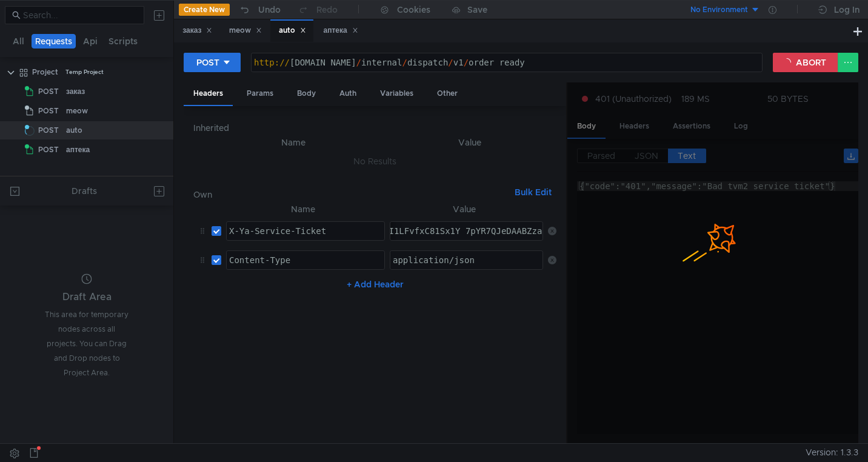  What do you see at coordinates (375, 128) in the screenshot?
I see `h6: Inherited` at bounding box center [375, 128].